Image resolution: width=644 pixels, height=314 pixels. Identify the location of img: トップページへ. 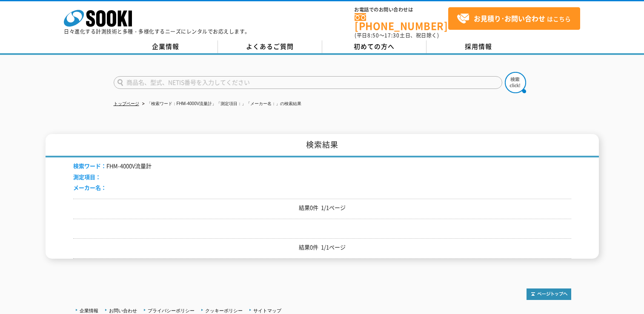
(548, 294).